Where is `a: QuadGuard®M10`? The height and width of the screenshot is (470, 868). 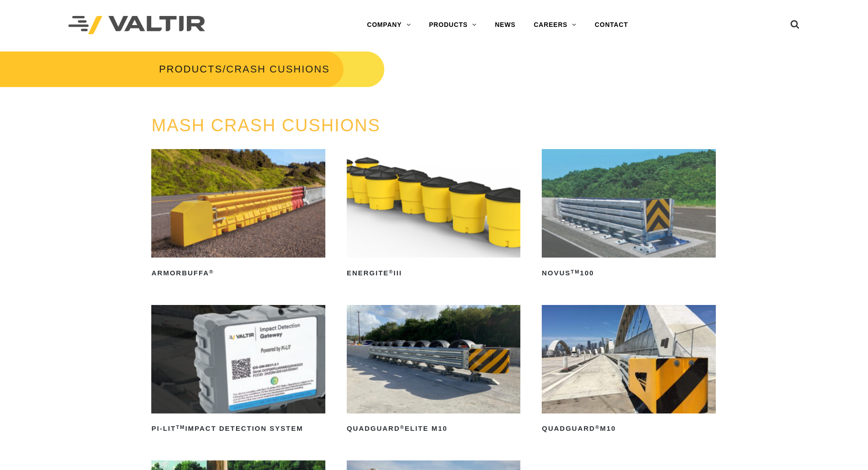 a: QuadGuard®M10 is located at coordinates (628, 371).